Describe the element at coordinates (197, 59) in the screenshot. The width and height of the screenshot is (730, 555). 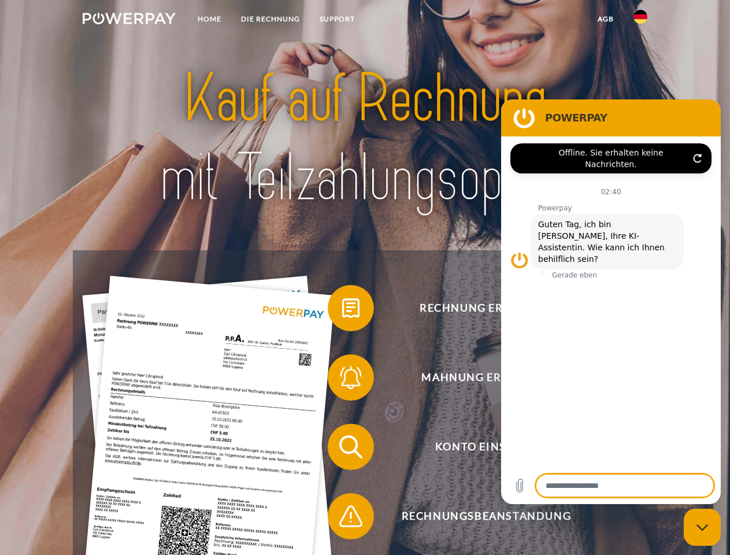
I see `button: Verbindung aktualisieren` at that location.